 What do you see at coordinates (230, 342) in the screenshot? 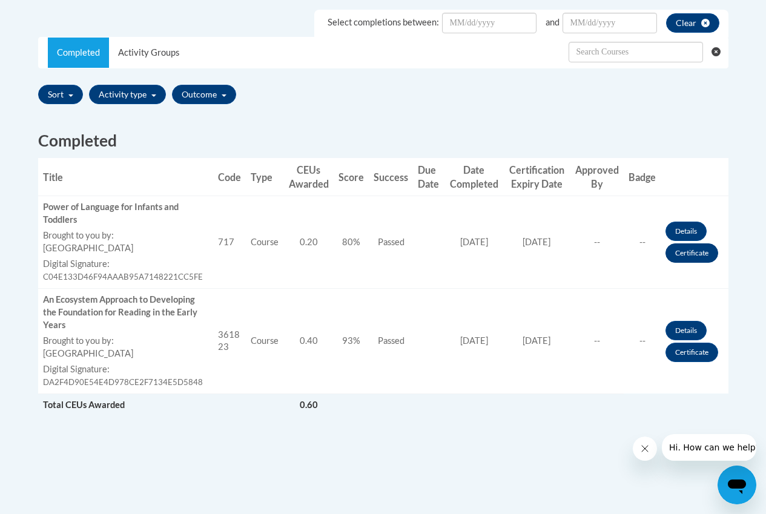
I see `td: 361823` at bounding box center [230, 342].